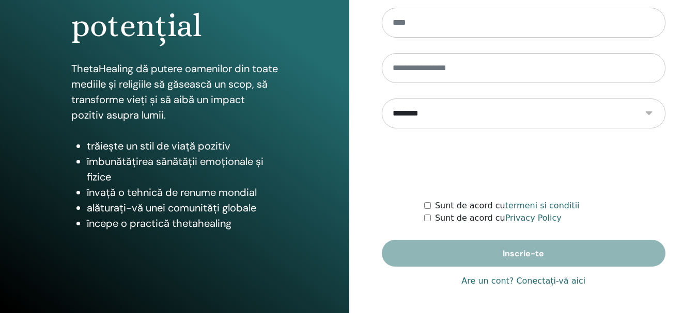  I want to click on li: începe o practică thetahealing, so click(182, 224).